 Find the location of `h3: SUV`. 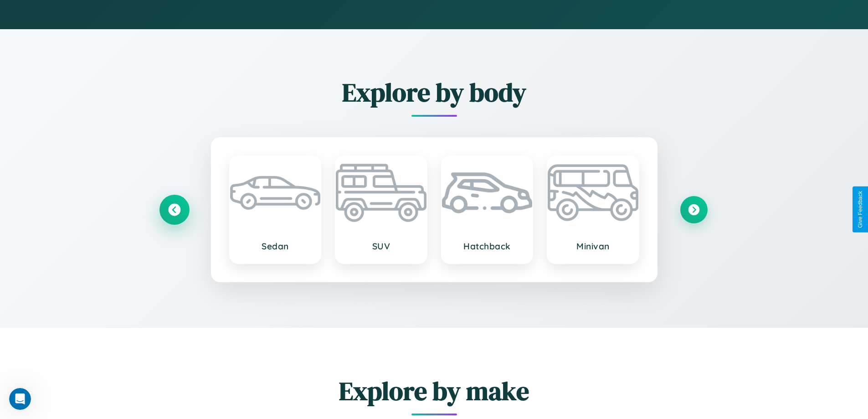

h3: SUV is located at coordinates (381, 246).